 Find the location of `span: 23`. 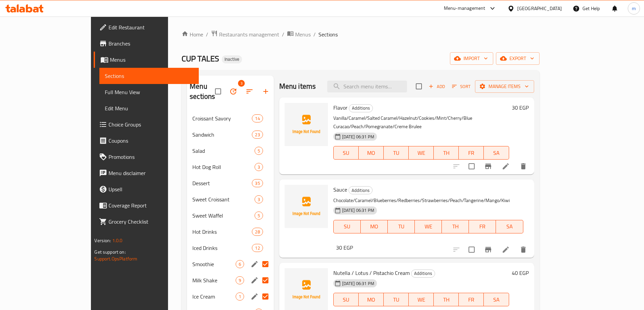

span: 23 is located at coordinates (257, 135).